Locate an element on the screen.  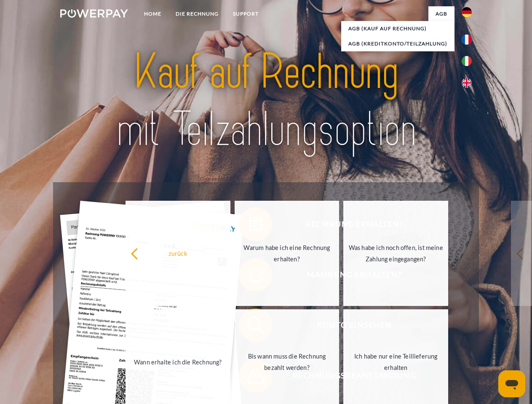
img: de is located at coordinates (466, 12).